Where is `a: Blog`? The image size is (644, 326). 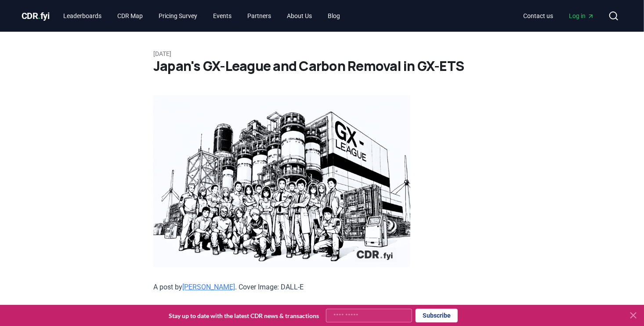 a: Blog is located at coordinates (335, 16).